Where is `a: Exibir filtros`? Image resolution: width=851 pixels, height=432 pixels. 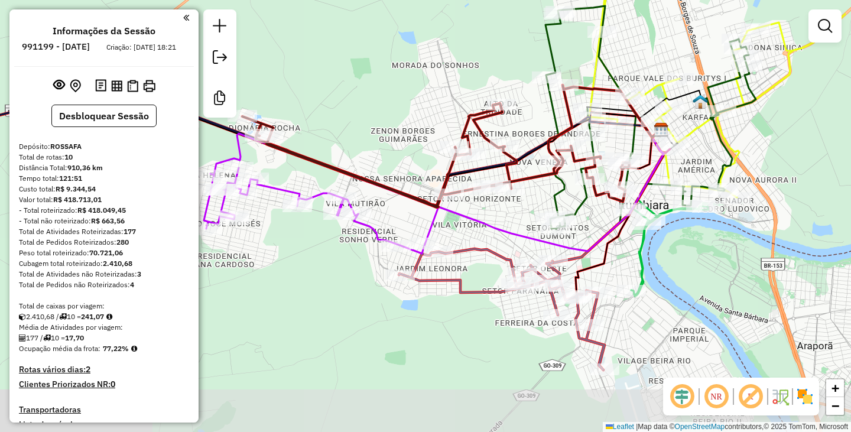 a: Exibir filtros is located at coordinates (825, 26).